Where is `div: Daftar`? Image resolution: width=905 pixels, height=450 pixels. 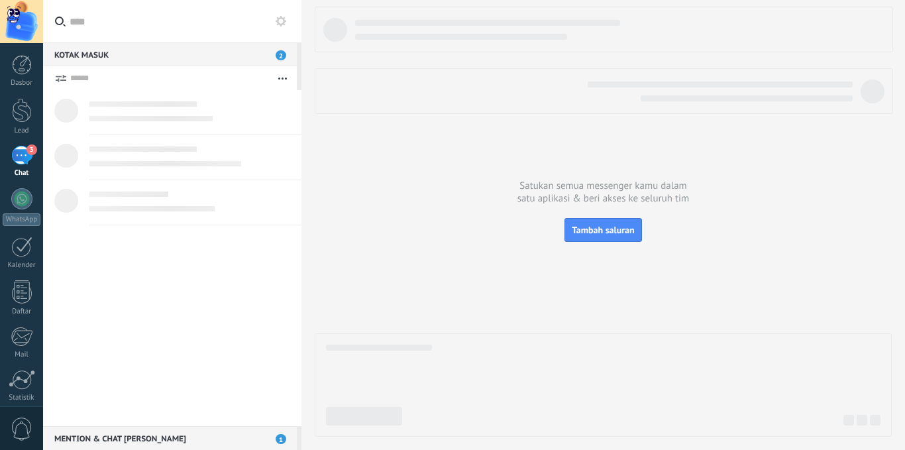
div: Daftar is located at coordinates (22, 311).